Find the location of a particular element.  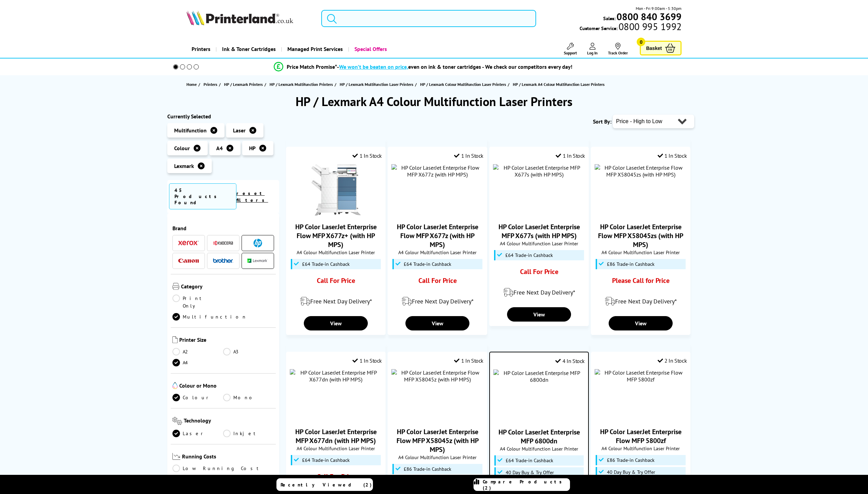

span: Price Match Promise* is located at coordinates (312, 67).